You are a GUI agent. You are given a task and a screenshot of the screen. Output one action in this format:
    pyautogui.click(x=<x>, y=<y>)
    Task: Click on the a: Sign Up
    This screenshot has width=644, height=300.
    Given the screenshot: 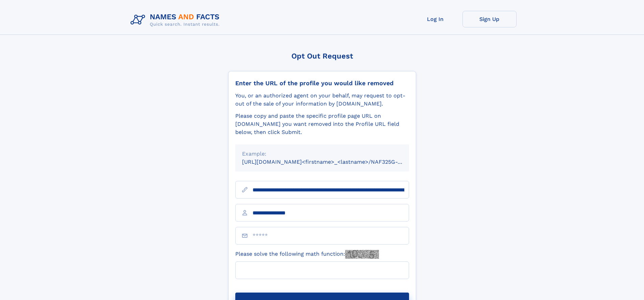 What is the action you would take?
    pyautogui.click(x=490, y=19)
    